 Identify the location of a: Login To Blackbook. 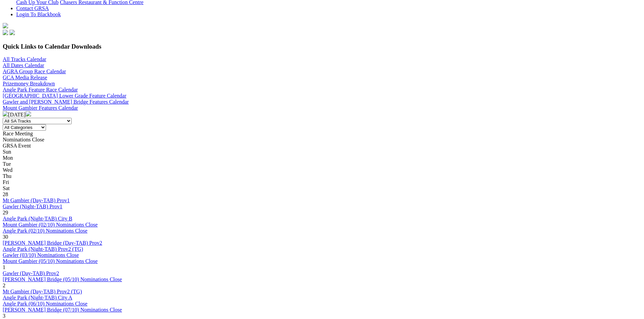
(38, 14).